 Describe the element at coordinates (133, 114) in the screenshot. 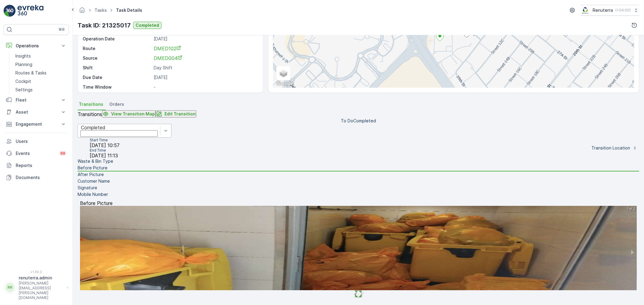

I see `p: View Transition Map` at that location.